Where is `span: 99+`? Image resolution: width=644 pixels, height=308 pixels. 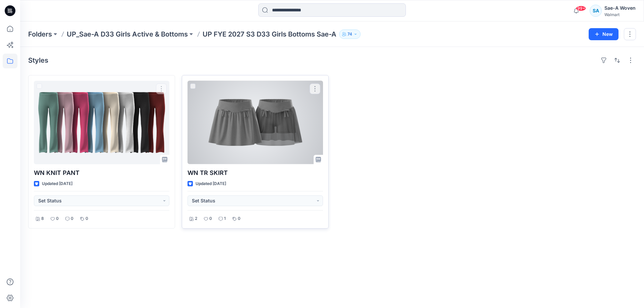 span: 99+ is located at coordinates (582, 9).